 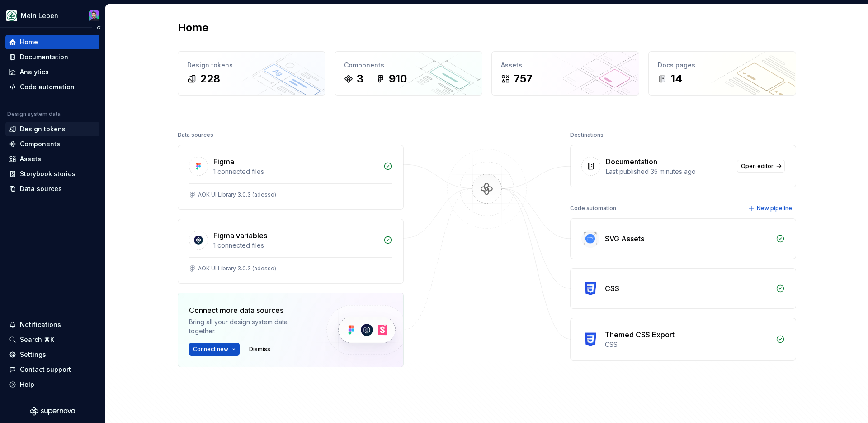 What do you see at coordinates (240, 235) in the screenshot?
I see `div: Figma variables` at bounding box center [240, 235].